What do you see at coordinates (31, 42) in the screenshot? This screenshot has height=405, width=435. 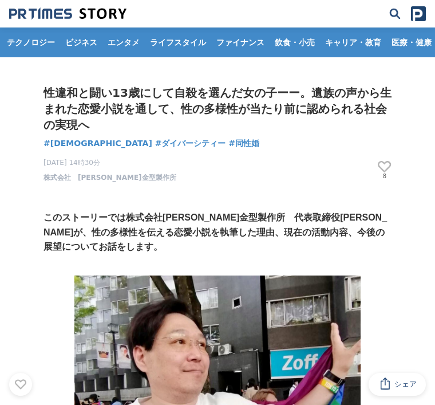 I see `a: テクノロジー` at bounding box center [31, 42].